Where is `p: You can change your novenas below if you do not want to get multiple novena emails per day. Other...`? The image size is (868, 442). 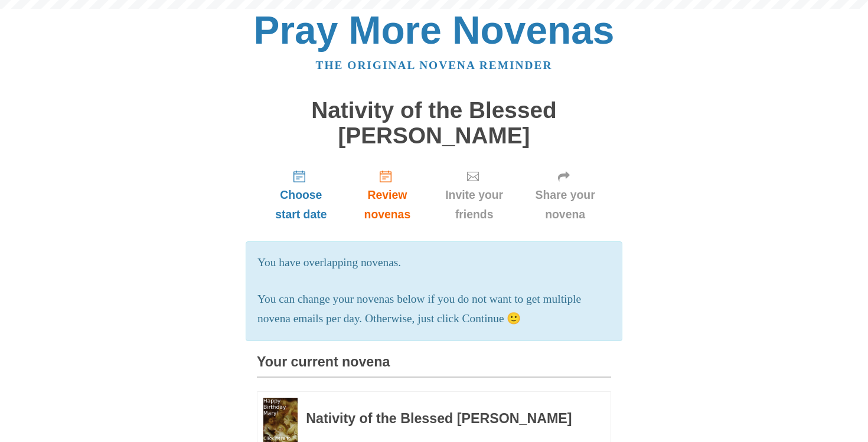
p: You can change your novenas below if you do not want to get multiple novena emails per day. Other... is located at coordinates (434, 309).